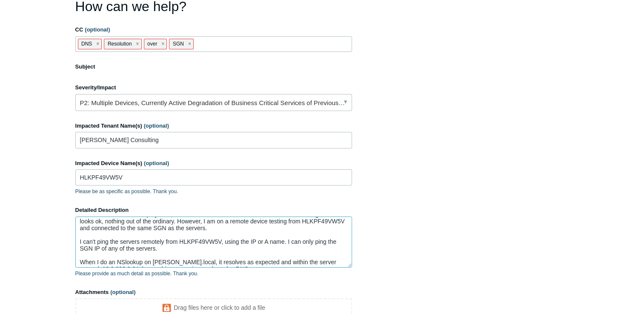 This screenshot has height=314, width=644. What do you see at coordinates (214, 88) in the screenshot?
I see `label: Severity/Impact` at bounding box center [214, 88].